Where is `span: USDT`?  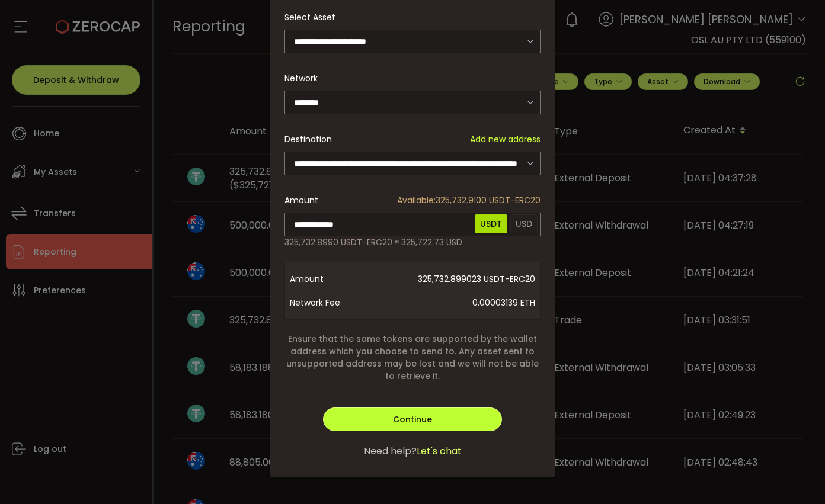 span: USDT is located at coordinates (491, 224).